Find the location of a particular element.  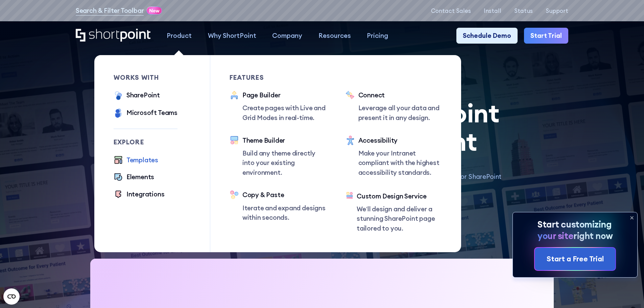

div: Page Builder is located at coordinates (284, 95).